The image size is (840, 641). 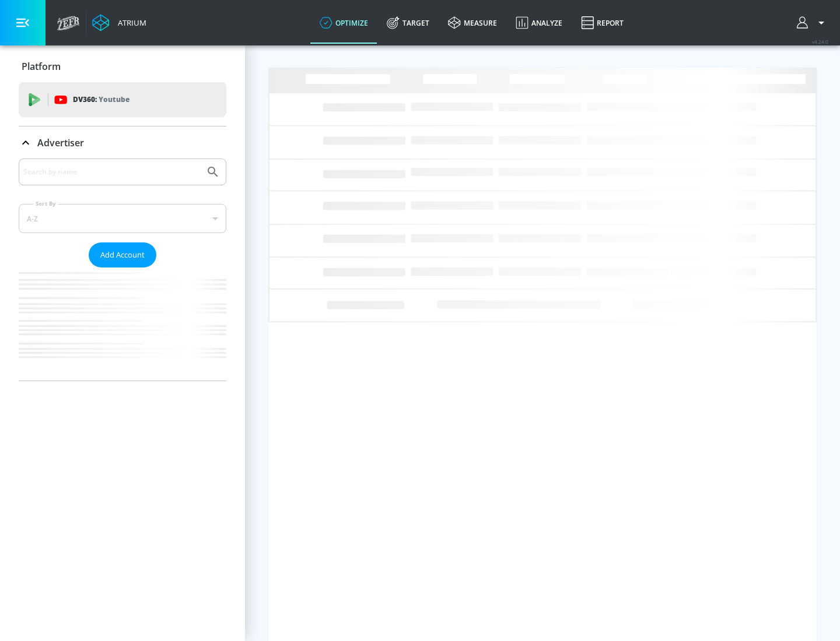 I want to click on div: Platform, so click(x=123, y=67).